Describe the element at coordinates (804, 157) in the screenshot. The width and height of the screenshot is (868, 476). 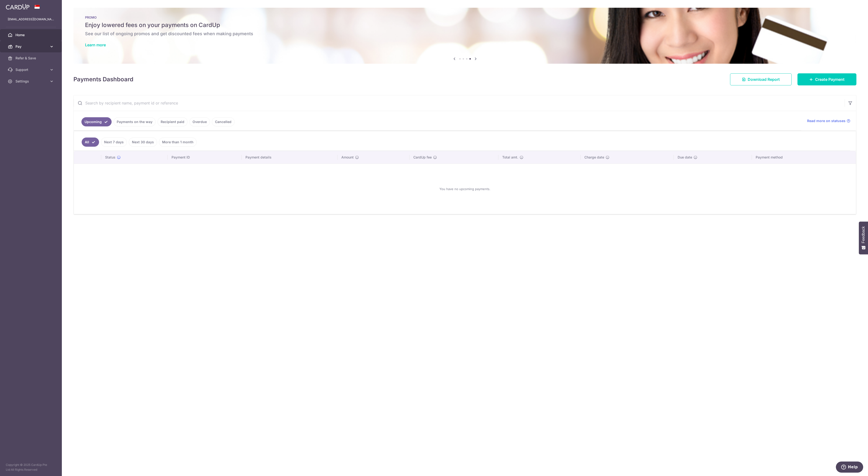
I see `th: Payment method` at that location.